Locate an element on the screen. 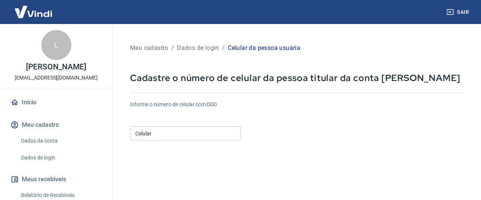  a: Início is located at coordinates (56, 103).